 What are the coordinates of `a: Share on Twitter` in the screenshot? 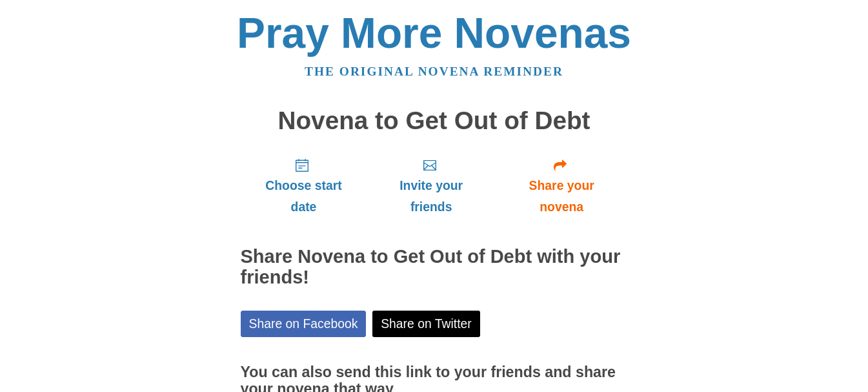 It's located at (426, 323).